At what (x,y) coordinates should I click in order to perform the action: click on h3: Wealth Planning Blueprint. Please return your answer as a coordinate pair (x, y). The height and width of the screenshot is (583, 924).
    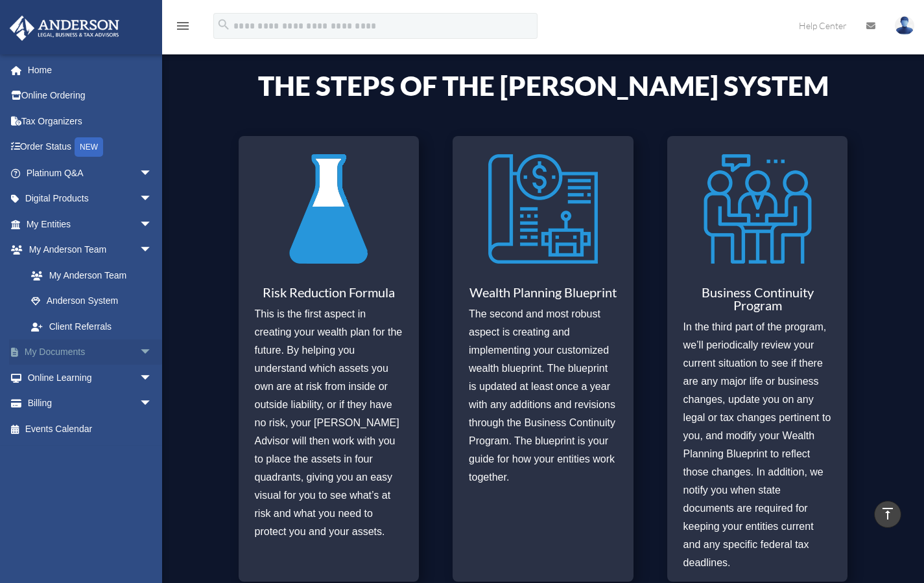
    Looking at the image, I should click on (543, 295).